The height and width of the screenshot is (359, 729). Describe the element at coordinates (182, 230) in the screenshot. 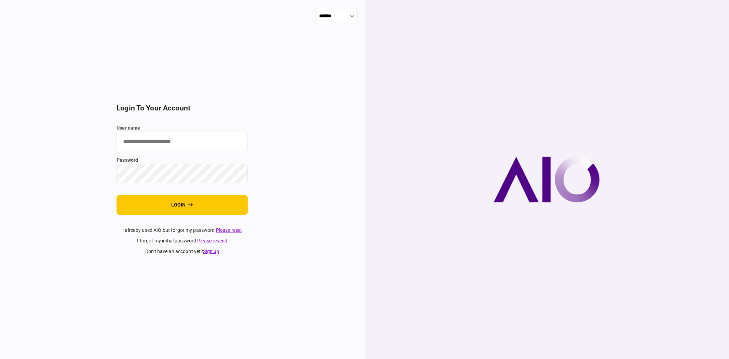

I see `div: I already used AIO but forgot my password` at that location.